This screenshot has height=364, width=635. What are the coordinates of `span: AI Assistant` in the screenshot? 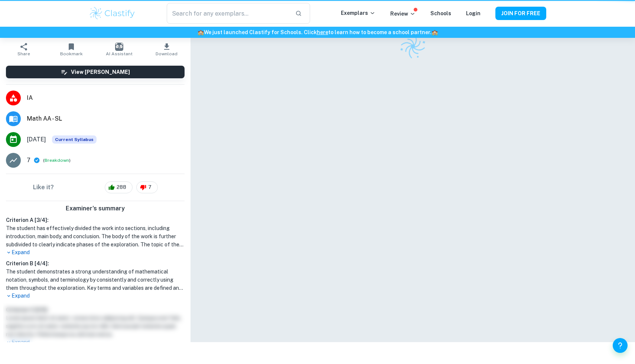 It's located at (119, 54).